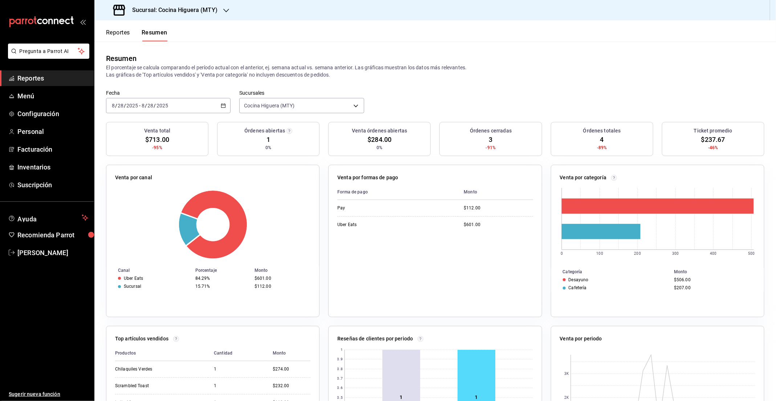 The height and width of the screenshot is (401, 776). What do you see at coordinates (375, 339) in the screenshot?
I see `p: Reseñas de clientes por periodo` at bounding box center [375, 339].